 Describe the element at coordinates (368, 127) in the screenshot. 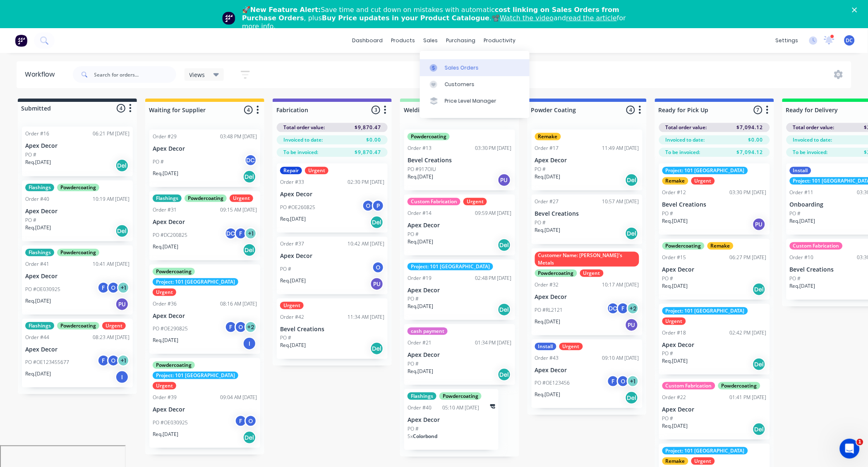

I see `span: $9,870.47` at that location.